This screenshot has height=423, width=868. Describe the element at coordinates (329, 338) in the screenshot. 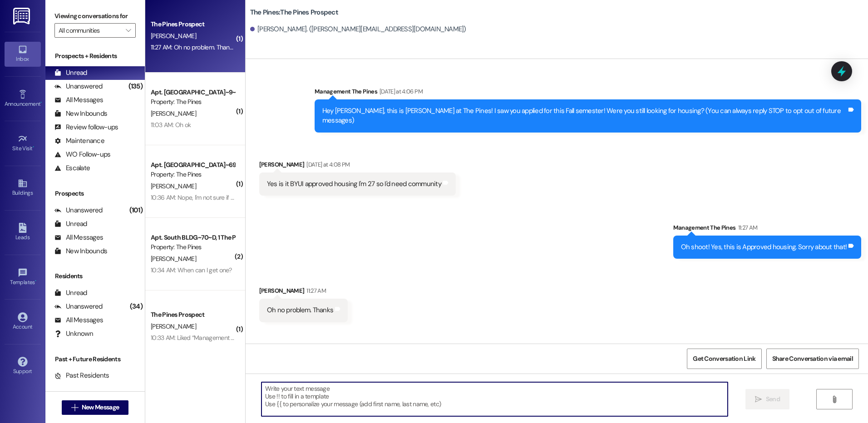

I see `div: 10:33 AM: Liked “Management The Pines (The Pines): If you are referring to apartment clean checks...` at that location.